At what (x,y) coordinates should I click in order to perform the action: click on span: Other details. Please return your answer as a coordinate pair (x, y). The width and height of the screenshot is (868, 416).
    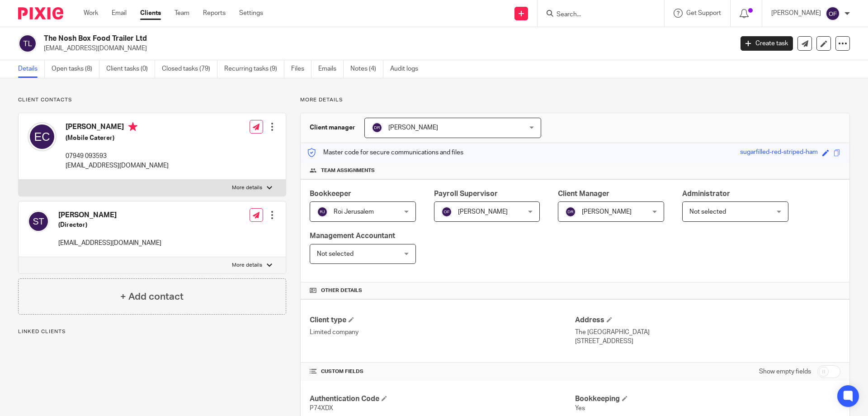
    Looking at the image, I should click on (342, 291).